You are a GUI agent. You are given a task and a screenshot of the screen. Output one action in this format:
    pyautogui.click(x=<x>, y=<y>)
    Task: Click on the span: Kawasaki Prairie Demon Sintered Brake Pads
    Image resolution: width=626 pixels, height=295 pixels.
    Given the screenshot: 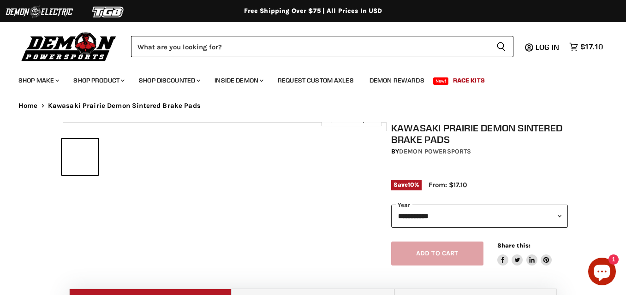 What is the action you would take?
    pyautogui.click(x=124, y=106)
    